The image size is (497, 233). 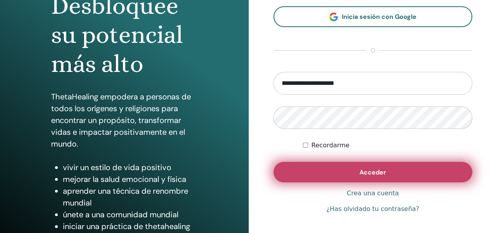 I want to click on label: Recordarme, so click(x=330, y=145).